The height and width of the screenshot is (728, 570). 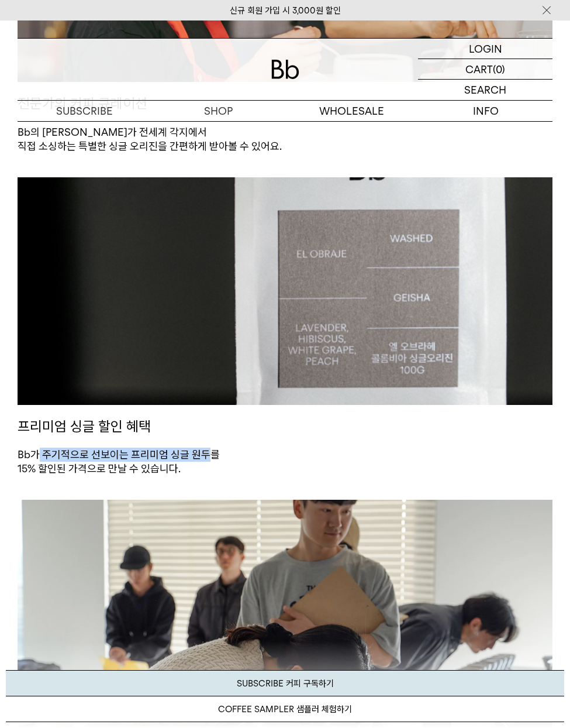 What do you see at coordinates (84, 110) in the screenshot?
I see `a: SUBSCRIBE` at bounding box center [84, 110].